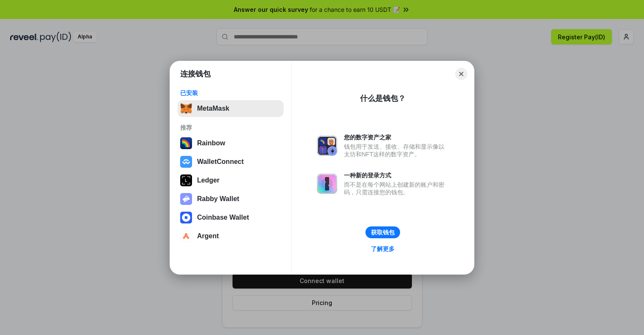  Describe the element at coordinates (396, 188) in the screenshot. I see `div: 而不是在每个网站上创建新的账户和密码，只需连接您的钱包。` at that location.